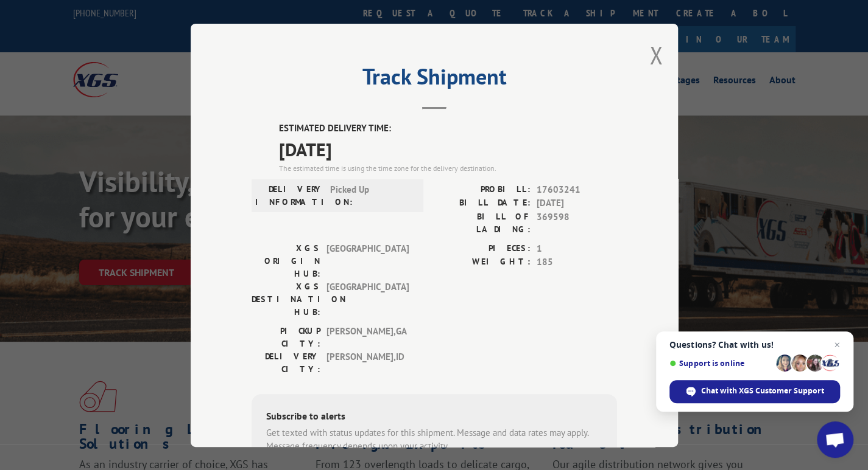 The width and height of the screenshot is (868, 470). I want to click on span: Close chat, so click(836, 345).